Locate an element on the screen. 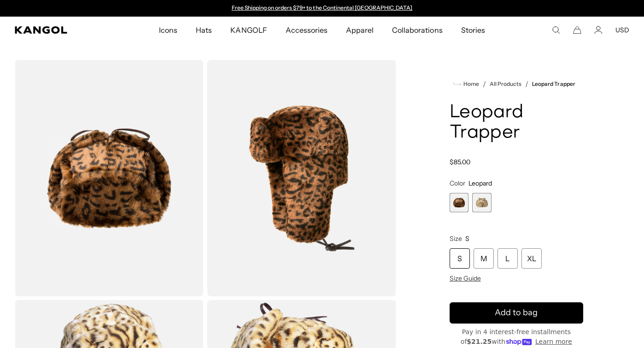 The height and width of the screenshot is (348, 644). a: Apparel is located at coordinates (360, 30).